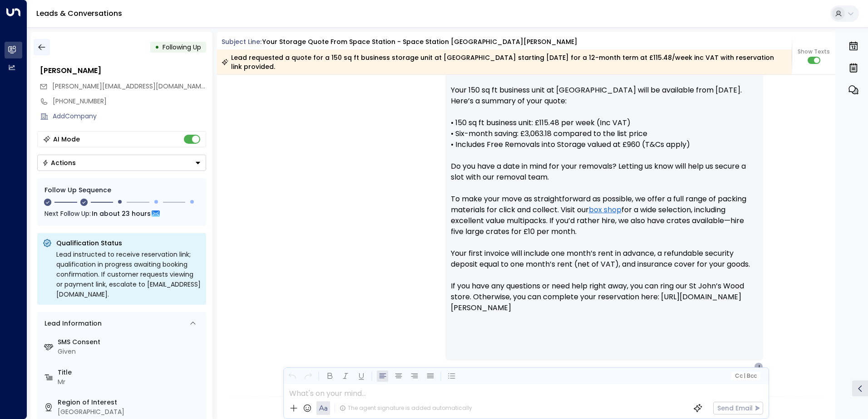 This screenshot has height=419, width=868. Describe the element at coordinates (292, 376) in the screenshot. I see `button: Undo` at that location.